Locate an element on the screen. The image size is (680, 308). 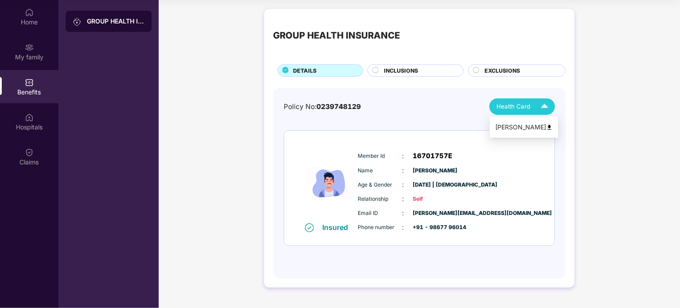
img: svg+xml;base64,PHN2ZyBpZD0iQ2xhaW0iIHhtbG5zPSJodHRwOi8vd3d3LnczLm9yZy8yMDAwL3N2ZyIgd2lkdGg9IjIwIi... is located at coordinates (29, 153).